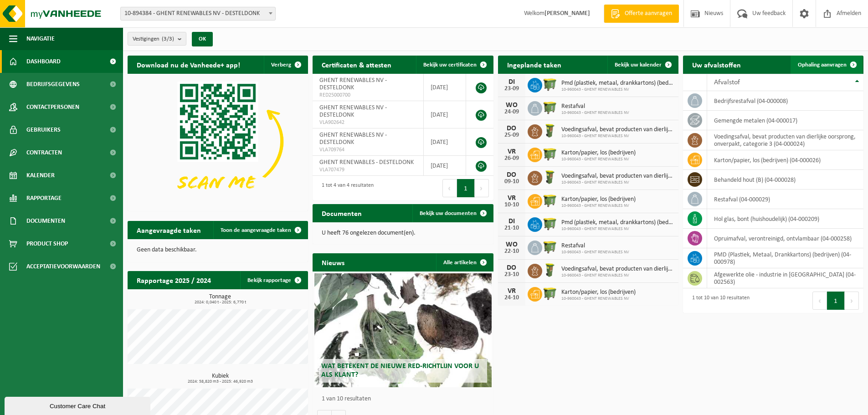  I want to click on h2: Nieuws, so click(333, 261).